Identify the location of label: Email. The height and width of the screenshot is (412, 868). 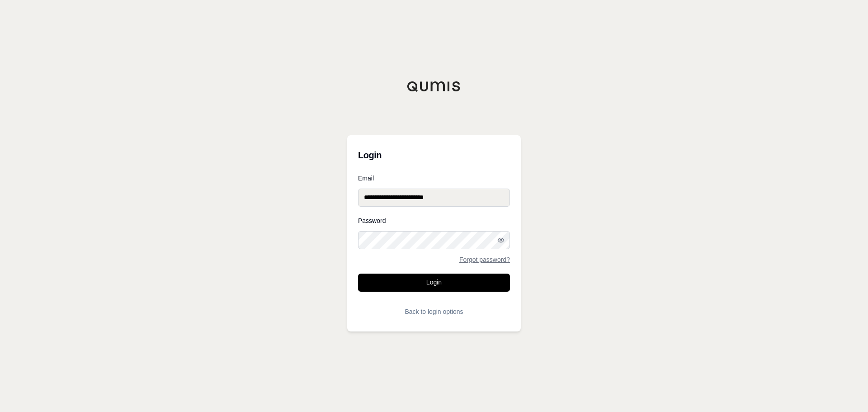
(434, 178).